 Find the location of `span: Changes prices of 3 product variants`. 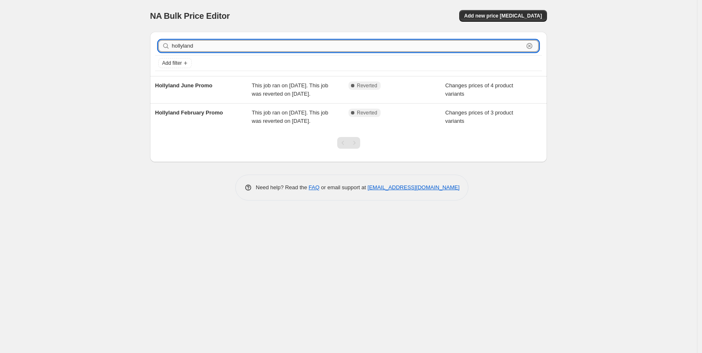

span: Changes prices of 3 product variants is located at coordinates (480, 117).